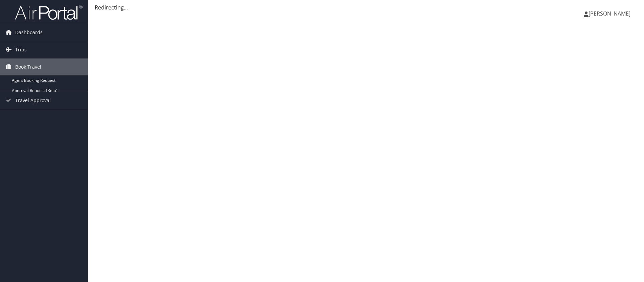  Describe the element at coordinates (21, 50) in the screenshot. I see `span: Trips` at that location.